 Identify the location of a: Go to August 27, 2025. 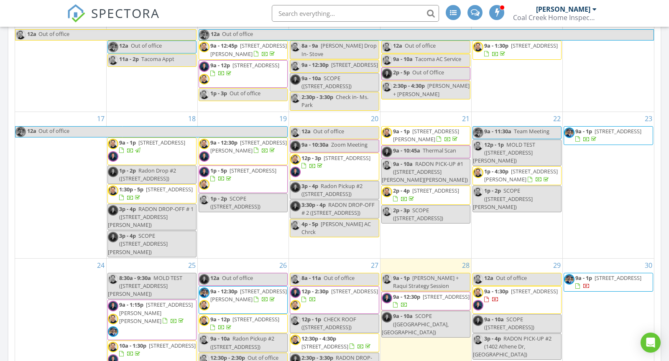
(375, 265).